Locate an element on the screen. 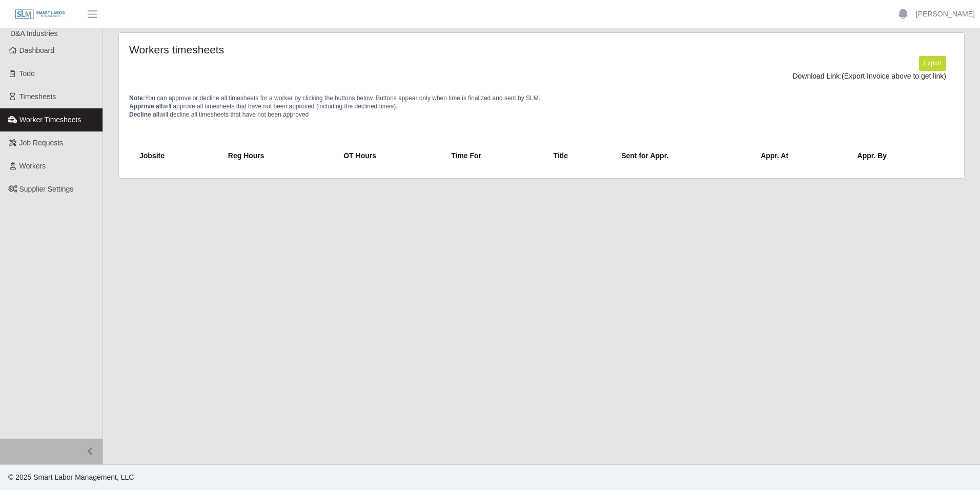  img: SLM Logo is located at coordinates (40, 14).